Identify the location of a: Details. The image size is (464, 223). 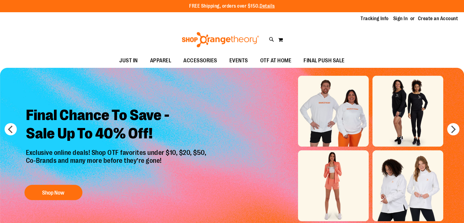
(267, 6).